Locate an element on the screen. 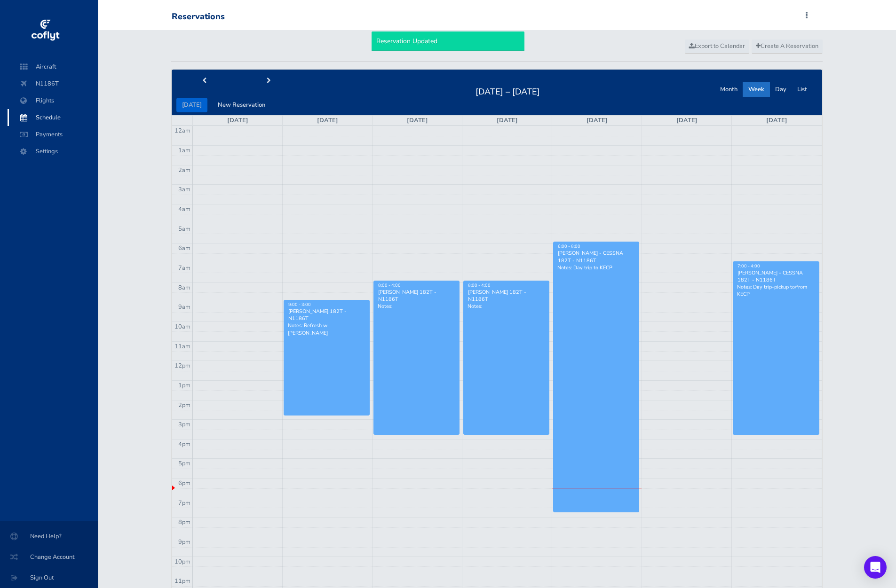 Image resolution: width=896 pixels, height=588 pixels. span: 4pm is located at coordinates (184, 444).